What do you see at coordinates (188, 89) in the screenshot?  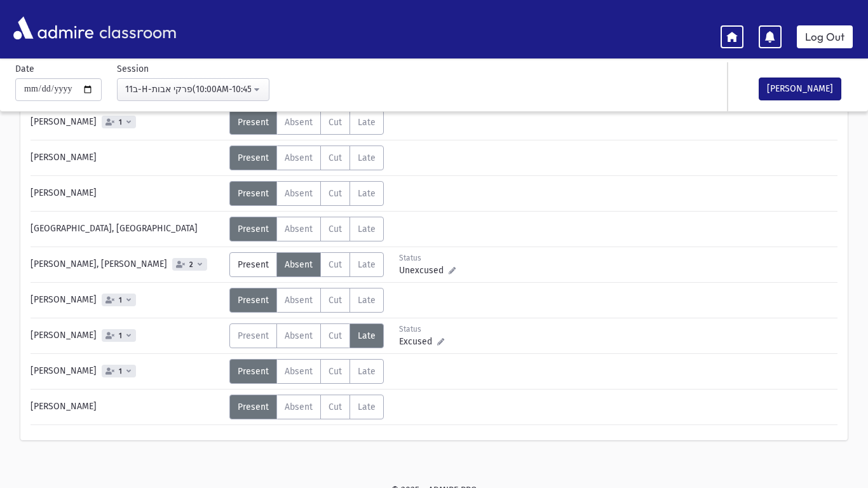 I see `div: 11ב-H-פרקי אבות(10:00AM-10:45AM)` at bounding box center [188, 89].